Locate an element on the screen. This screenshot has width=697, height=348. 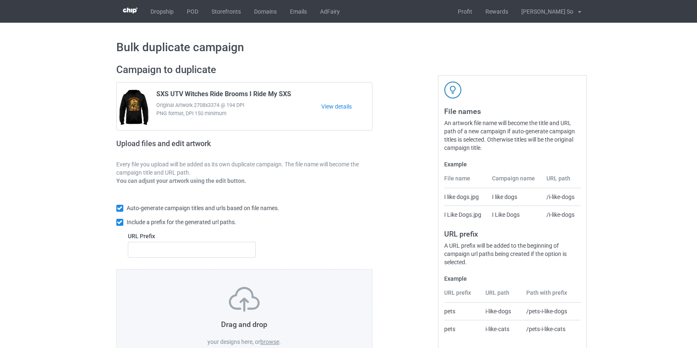
td: i-like-cats is located at coordinates (501, 328).